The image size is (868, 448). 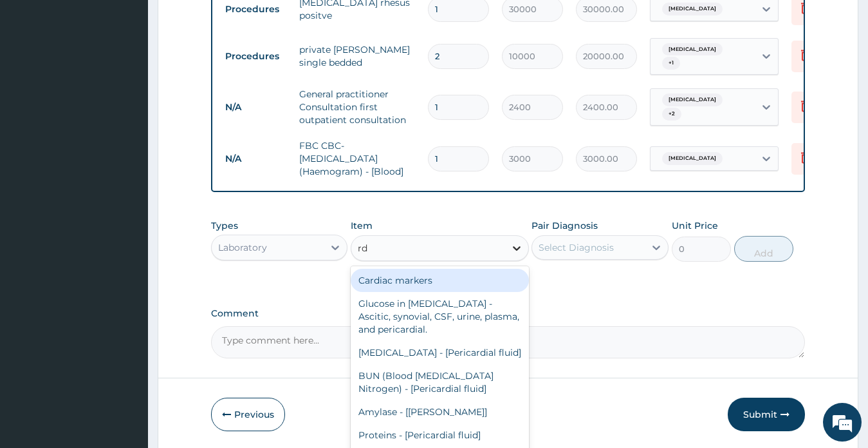 I want to click on label: Types, so click(x=225, y=225).